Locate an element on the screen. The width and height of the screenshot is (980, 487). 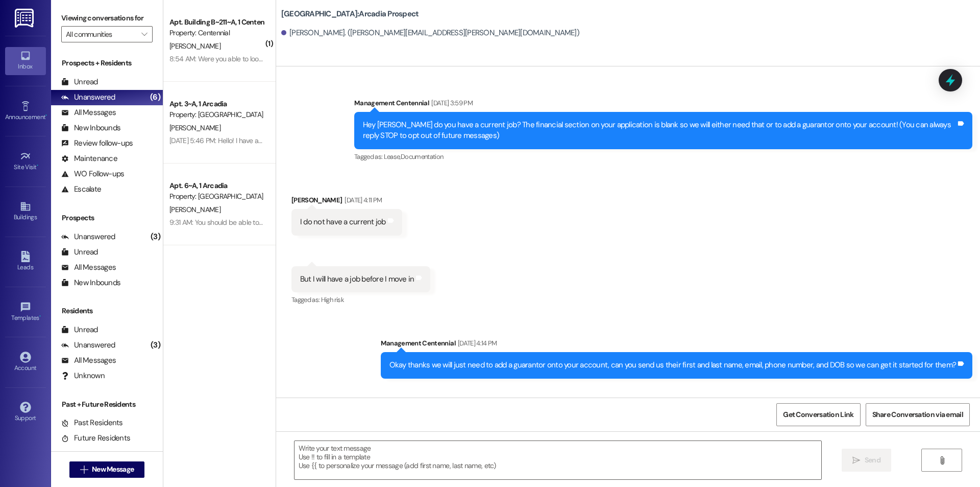
div: Apt. 3~A, 1 Arcadia is located at coordinates (217, 104).